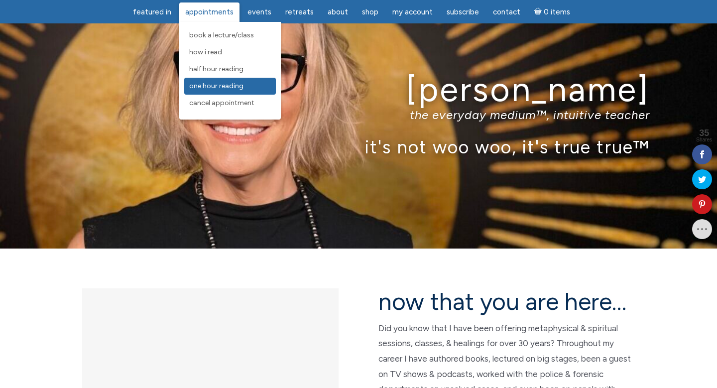  I want to click on a: Cart0 items, so click(552, 11).